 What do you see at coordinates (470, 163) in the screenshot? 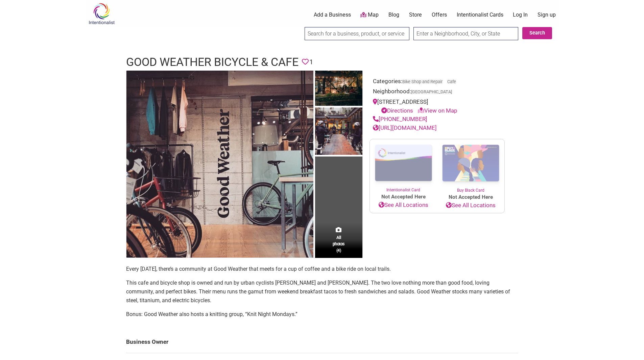
I see `img: Buy Black Card` at bounding box center [470, 163].